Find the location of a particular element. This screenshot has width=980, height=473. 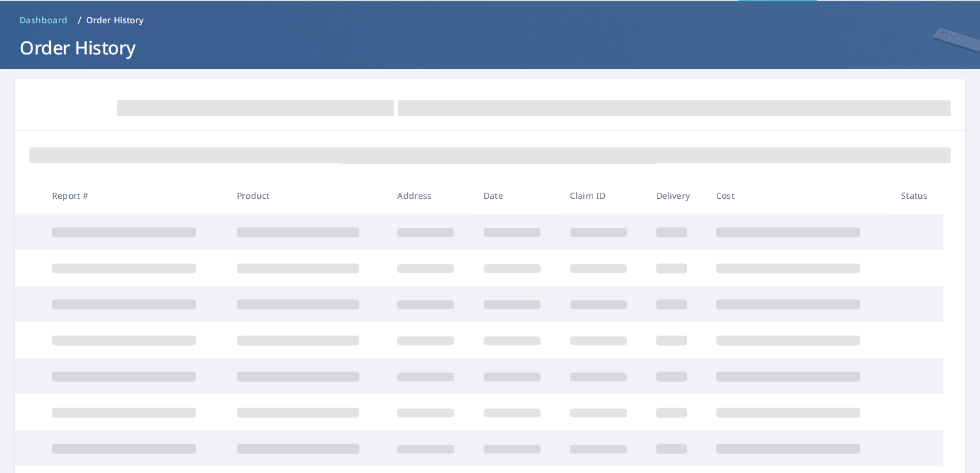

th: Claim ID is located at coordinates (603, 195).